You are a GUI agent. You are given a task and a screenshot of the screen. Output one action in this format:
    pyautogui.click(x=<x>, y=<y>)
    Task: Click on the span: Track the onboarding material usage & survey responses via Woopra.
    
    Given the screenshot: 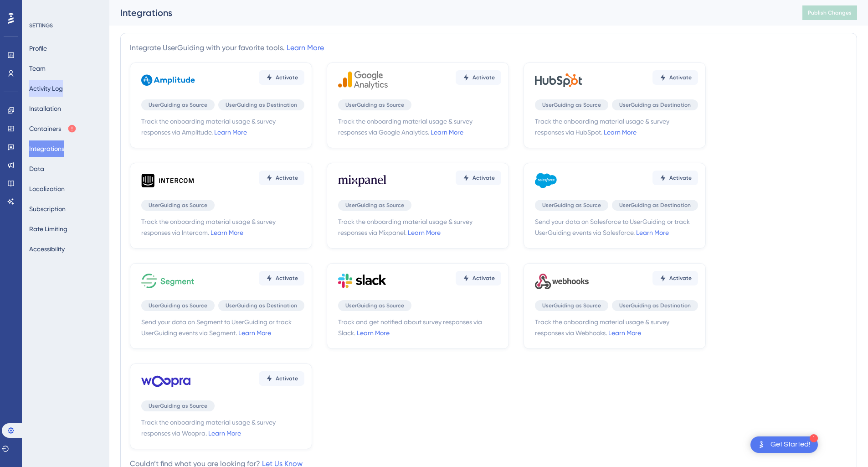 What is the action you would take?
    pyautogui.click(x=223, y=428)
    